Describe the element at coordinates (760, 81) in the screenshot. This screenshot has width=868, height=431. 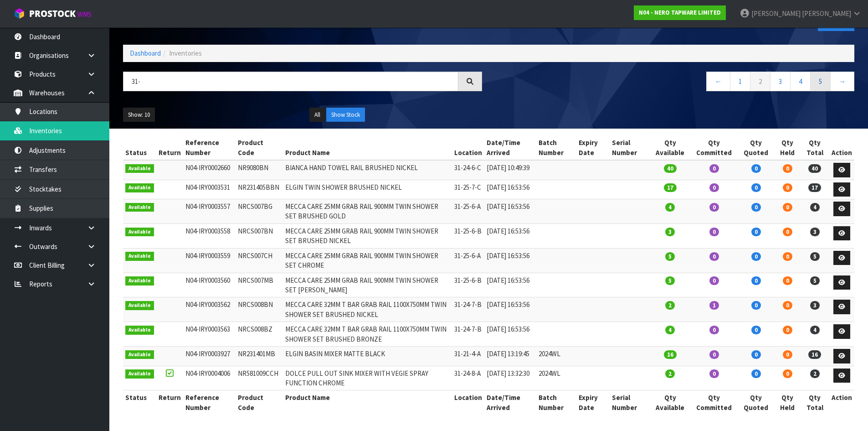
I see `a: 2` at that location.